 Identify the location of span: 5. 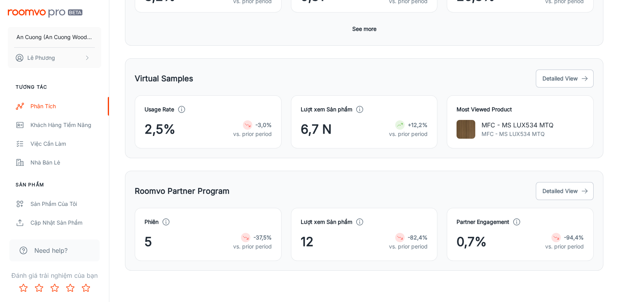
(148, 242).